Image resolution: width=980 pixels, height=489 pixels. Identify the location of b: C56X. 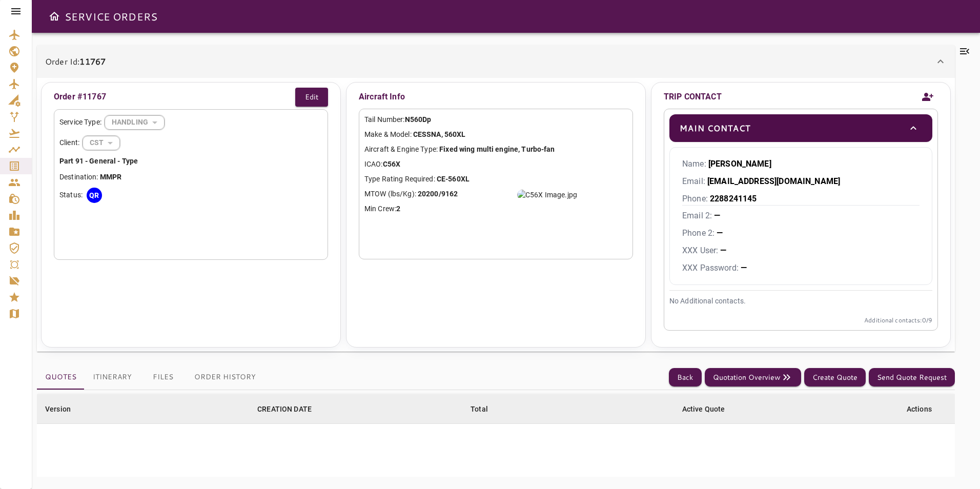
(392, 164).